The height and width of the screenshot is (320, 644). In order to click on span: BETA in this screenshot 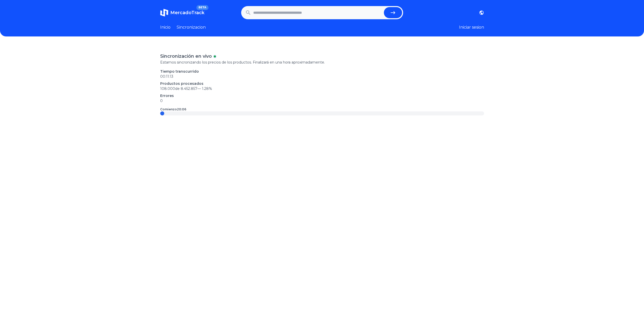, I will do `click(202, 7)`.